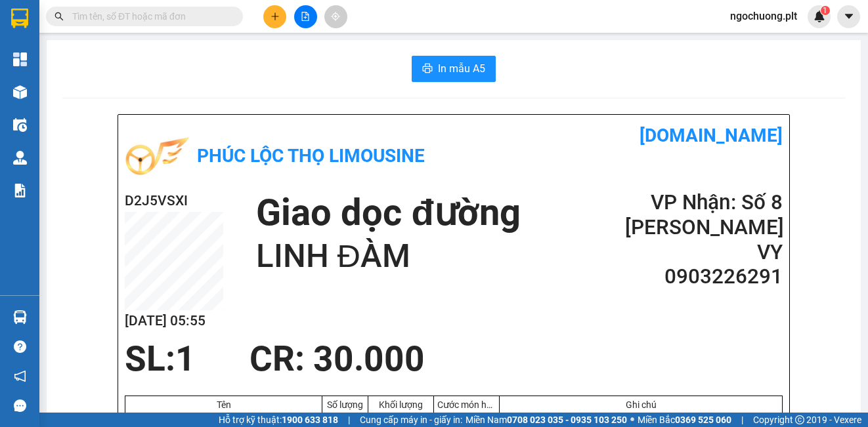  I want to click on h1: LINH ĐÀM, so click(388, 257).